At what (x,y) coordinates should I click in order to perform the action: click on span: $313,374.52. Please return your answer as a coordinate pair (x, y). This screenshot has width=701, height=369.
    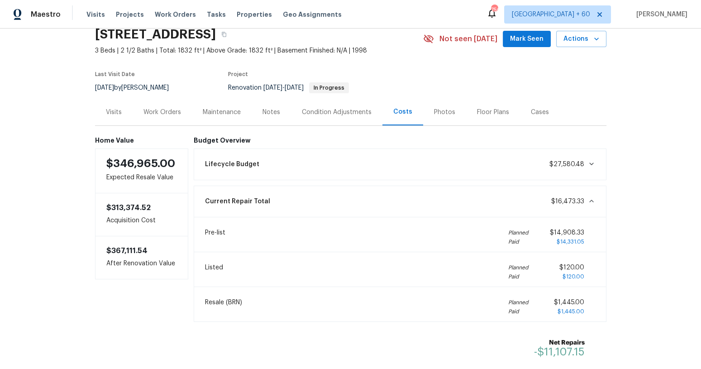
    Looking at the image, I should click on (129, 208).